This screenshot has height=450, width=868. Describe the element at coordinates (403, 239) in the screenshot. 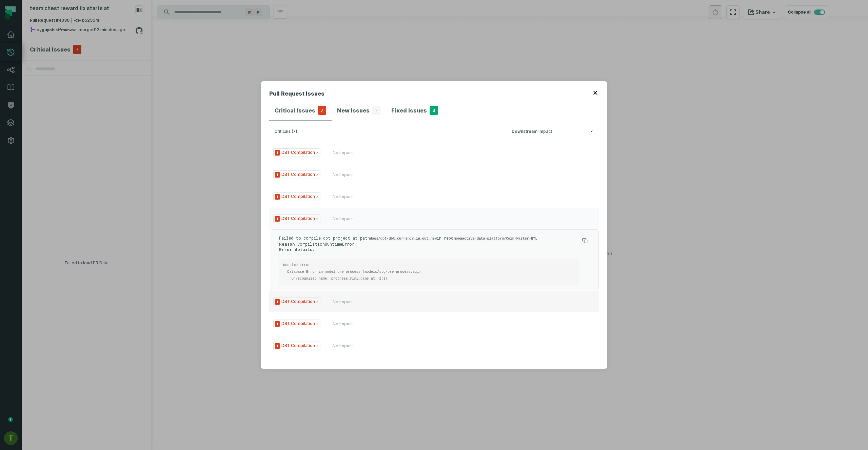

I see `code: dags/dbt/dbt_currency_in_out_new` at that location.